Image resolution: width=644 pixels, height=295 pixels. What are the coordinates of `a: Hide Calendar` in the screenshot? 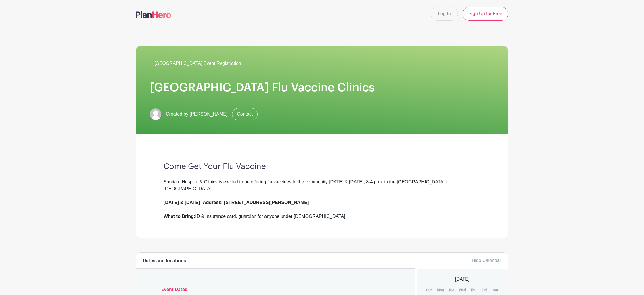 It's located at (487, 261).